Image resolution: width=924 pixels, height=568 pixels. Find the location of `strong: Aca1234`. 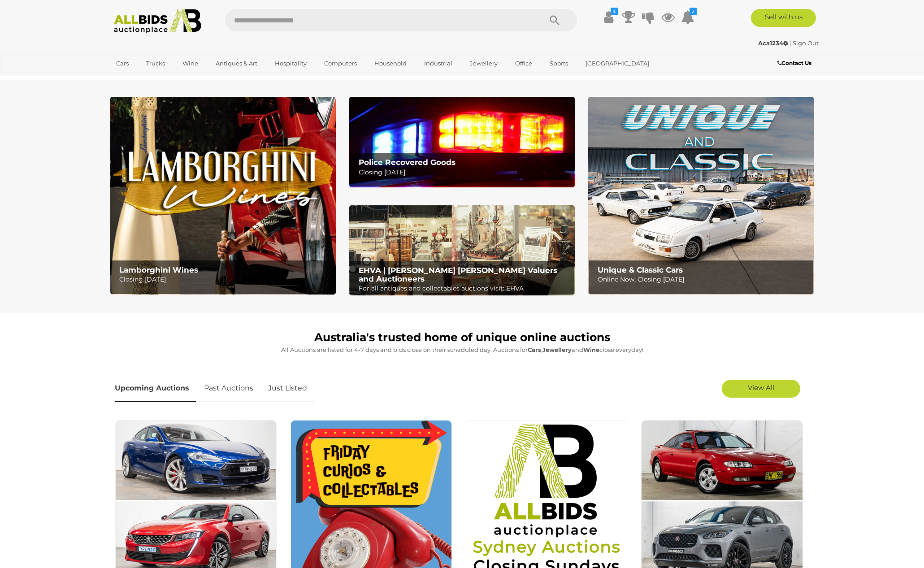

strong: Aca1234 is located at coordinates (773, 43).